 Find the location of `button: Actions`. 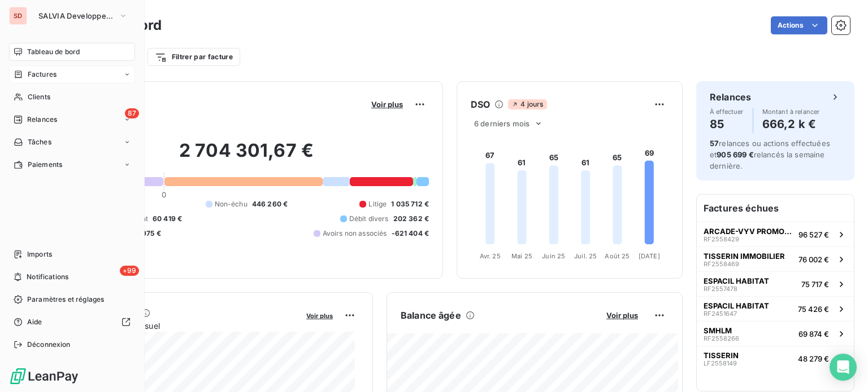

button: Actions is located at coordinates (799, 25).